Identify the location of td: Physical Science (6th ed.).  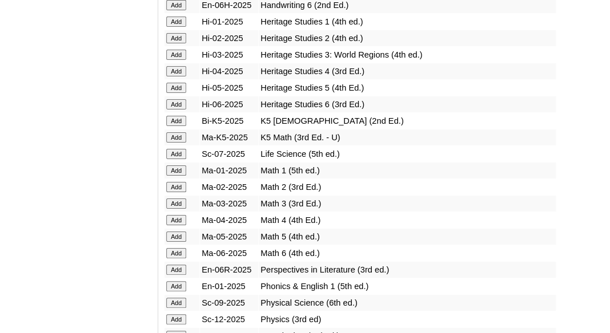
(407, 303).